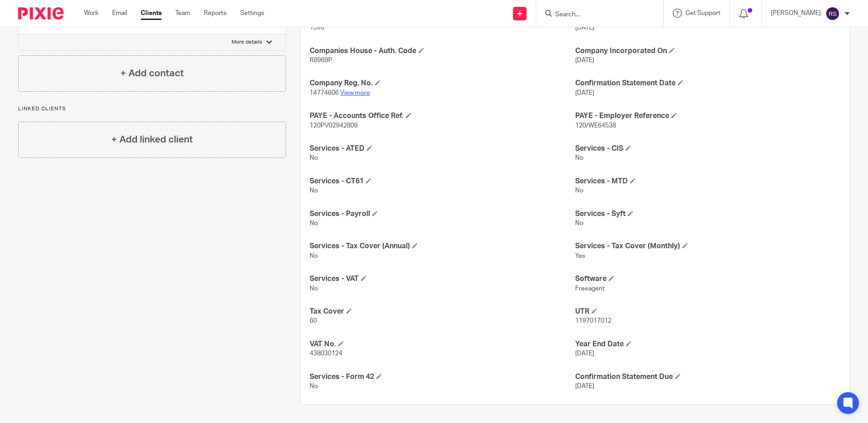  What do you see at coordinates (442, 149) in the screenshot?
I see `h4: Services - ATED` at bounding box center [442, 149].